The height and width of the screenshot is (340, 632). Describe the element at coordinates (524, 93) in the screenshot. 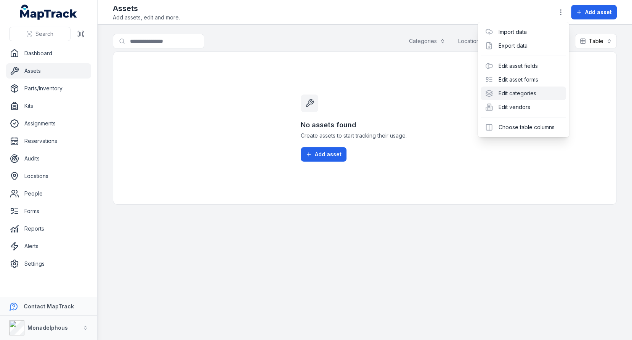

I see `div: Edit categories` at that location.